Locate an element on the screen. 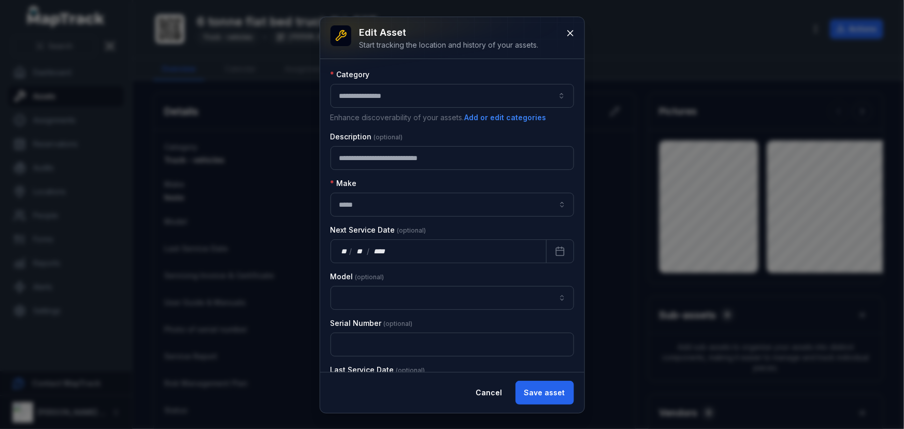  label: Next Service Date is located at coordinates (378, 230).